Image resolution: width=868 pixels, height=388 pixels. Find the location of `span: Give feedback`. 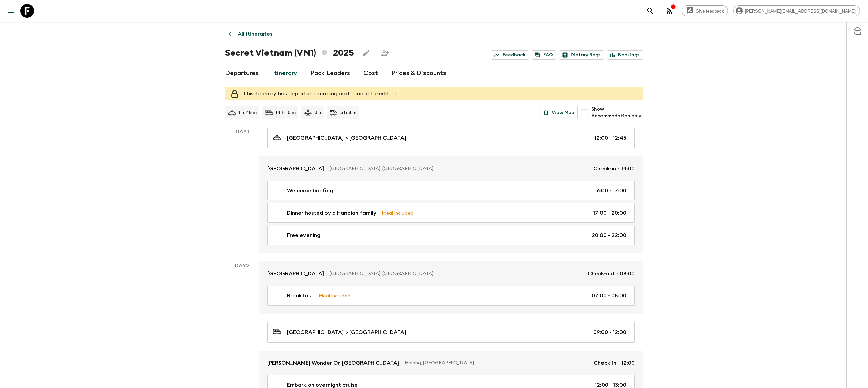

span: Give feedback is located at coordinates (710, 11).